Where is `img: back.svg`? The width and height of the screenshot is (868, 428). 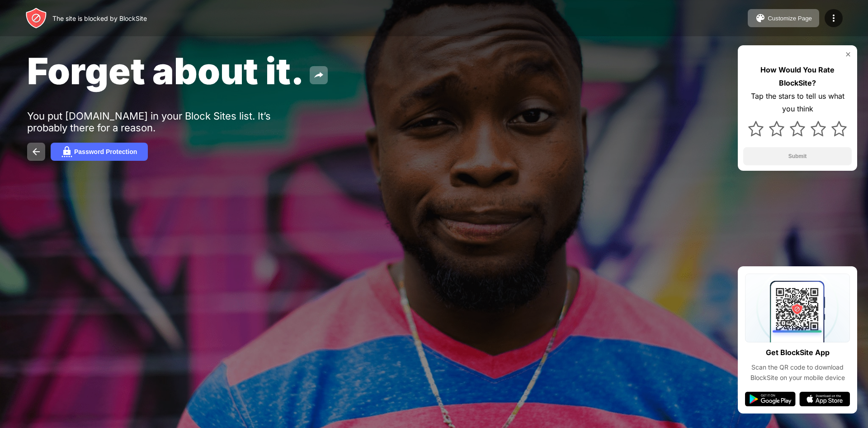 img: back.svg is located at coordinates (36, 152).